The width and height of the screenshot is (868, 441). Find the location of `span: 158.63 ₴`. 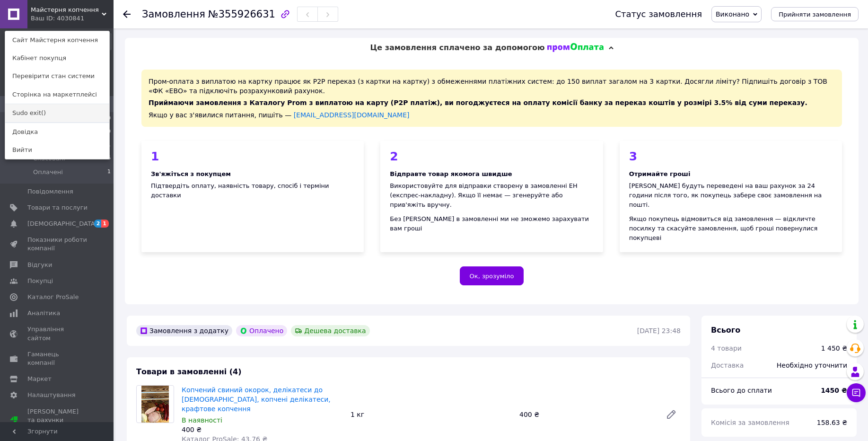

span: 158.63 ₴ is located at coordinates (833, 422).